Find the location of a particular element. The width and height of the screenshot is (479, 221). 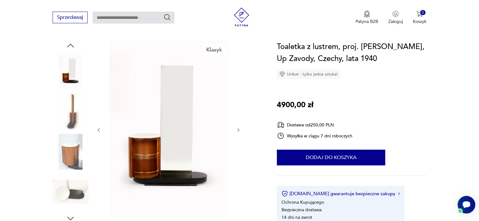

li: 14 dni na zwrot is located at coordinates (297, 218).